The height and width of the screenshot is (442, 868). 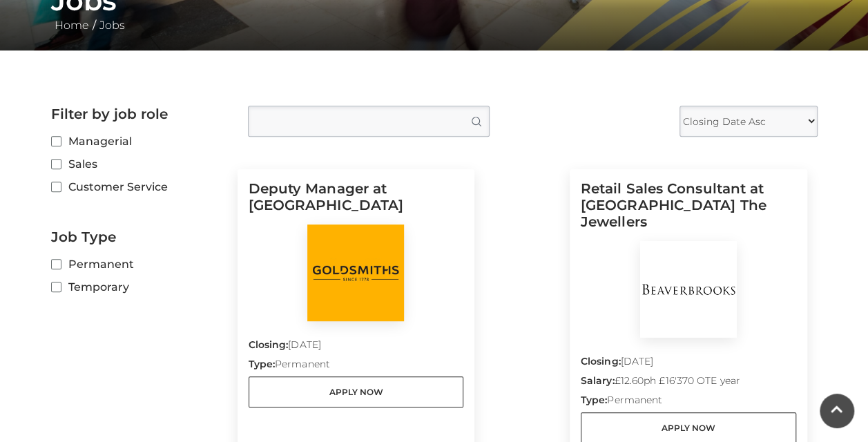 What do you see at coordinates (112, 25) in the screenshot?
I see `a: Jobs` at bounding box center [112, 25].